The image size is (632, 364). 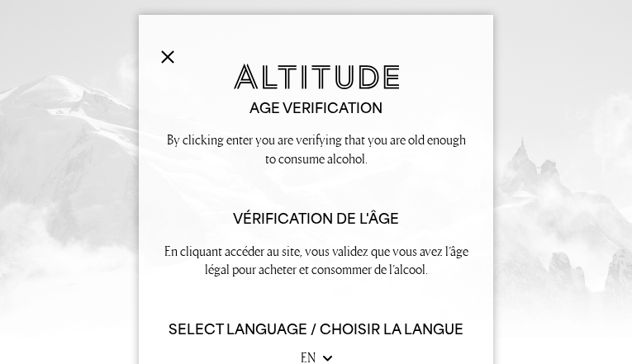 What do you see at coordinates (315, 218) in the screenshot?
I see `h2: Vérification de l'âge` at bounding box center [315, 218].